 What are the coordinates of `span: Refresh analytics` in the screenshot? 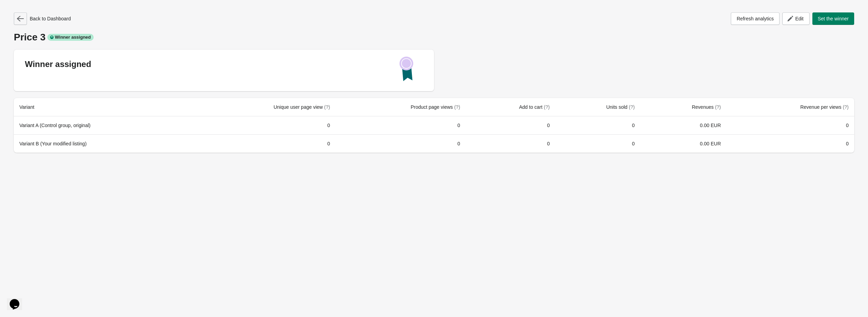 It's located at (755, 18).